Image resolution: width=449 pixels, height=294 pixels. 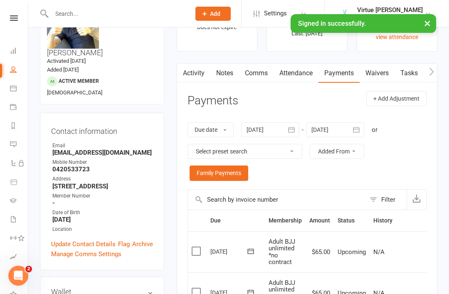 What do you see at coordinates (83, 244) in the screenshot?
I see `a: Update Contact Details` at bounding box center [83, 244].